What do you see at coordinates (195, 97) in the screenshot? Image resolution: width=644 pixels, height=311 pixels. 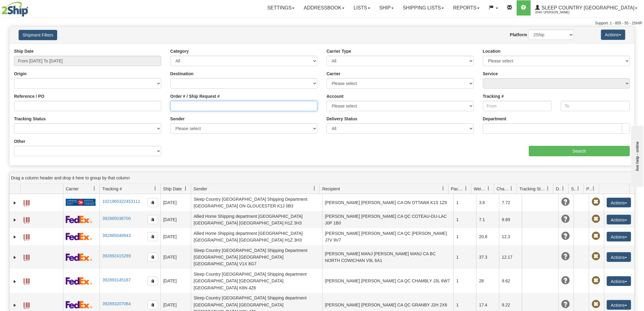 I see `label: Order # / Ship Request #` at bounding box center [195, 97].